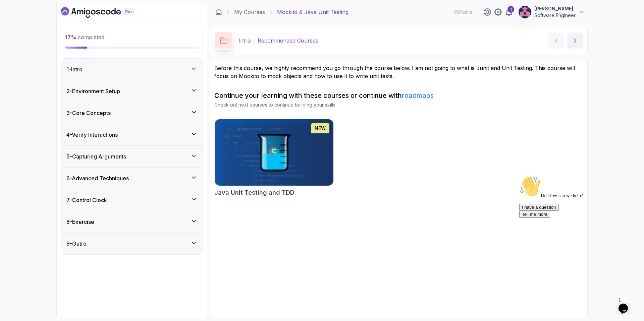  I want to click on img: Java Unit Testing and TDD card, so click(274, 152).